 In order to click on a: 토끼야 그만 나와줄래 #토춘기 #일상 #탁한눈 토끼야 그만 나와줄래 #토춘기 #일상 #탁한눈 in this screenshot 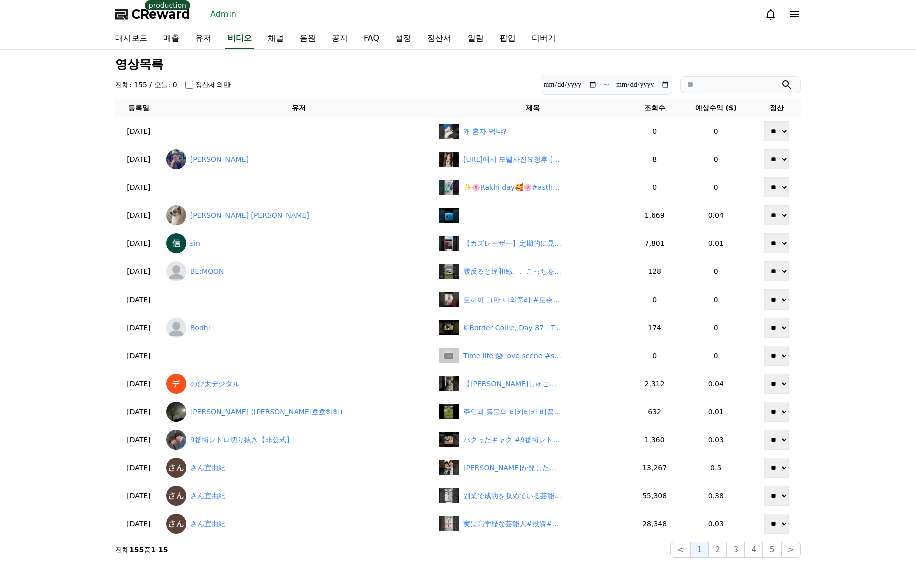, I will do `click(533, 300)`.